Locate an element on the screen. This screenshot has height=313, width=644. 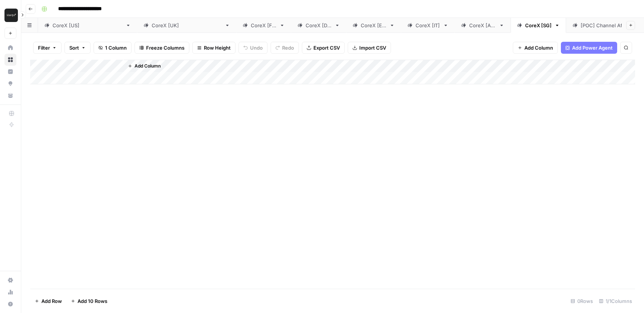
span: Sort is located at coordinates (74, 48).